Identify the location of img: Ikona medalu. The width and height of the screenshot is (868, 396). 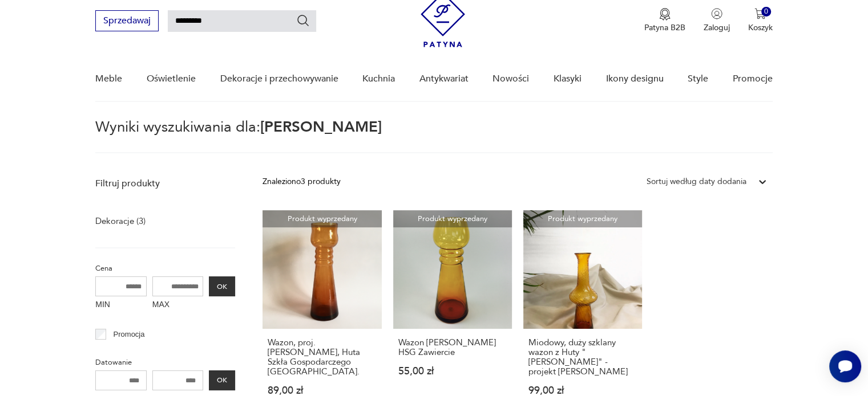
(665, 15).